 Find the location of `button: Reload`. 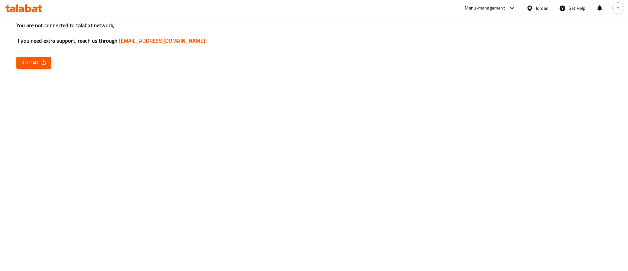

button: Reload is located at coordinates (34, 63).